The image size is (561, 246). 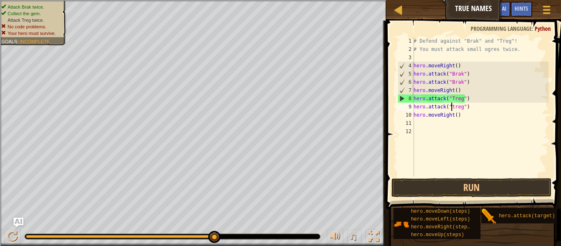 What do you see at coordinates (374, 237) in the screenshot?
I see `button: Toggle fullscreen` at bounding box center [374, 237].